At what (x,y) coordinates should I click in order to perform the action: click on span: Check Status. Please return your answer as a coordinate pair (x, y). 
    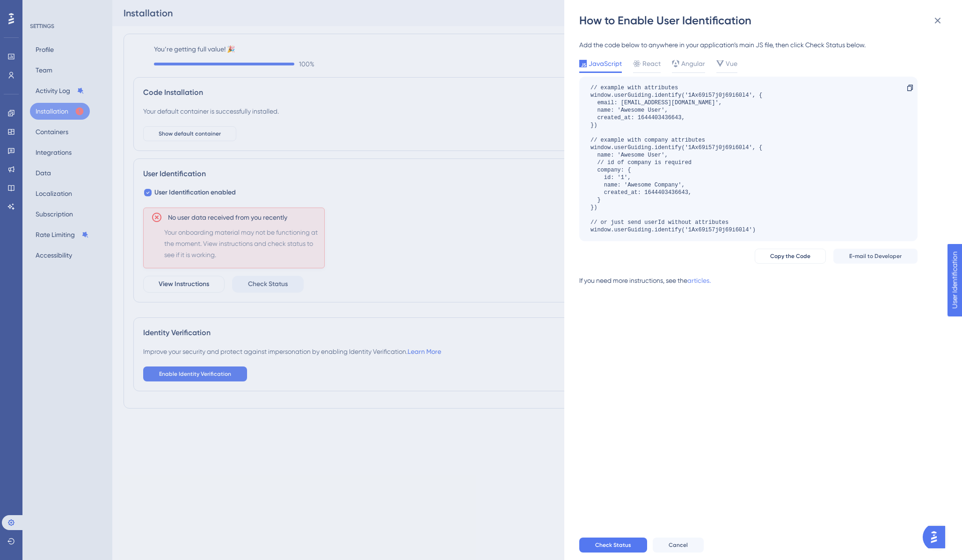
    Looking at the image, I should click on (613, 545).